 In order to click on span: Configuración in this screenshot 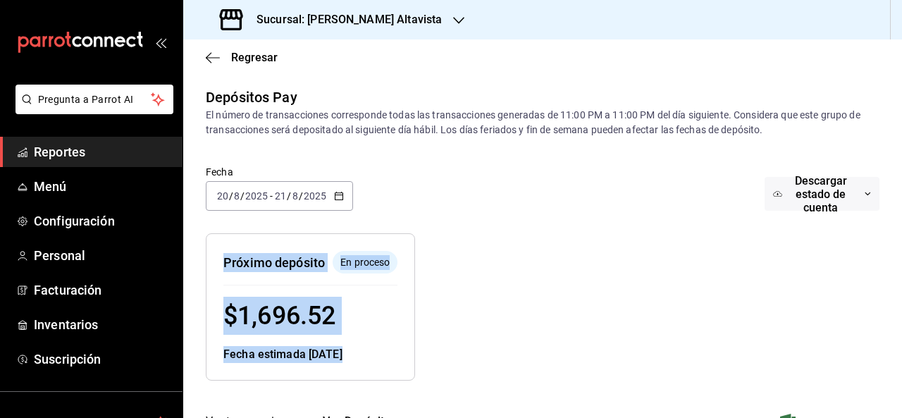, I will do `click(102, 221)`.